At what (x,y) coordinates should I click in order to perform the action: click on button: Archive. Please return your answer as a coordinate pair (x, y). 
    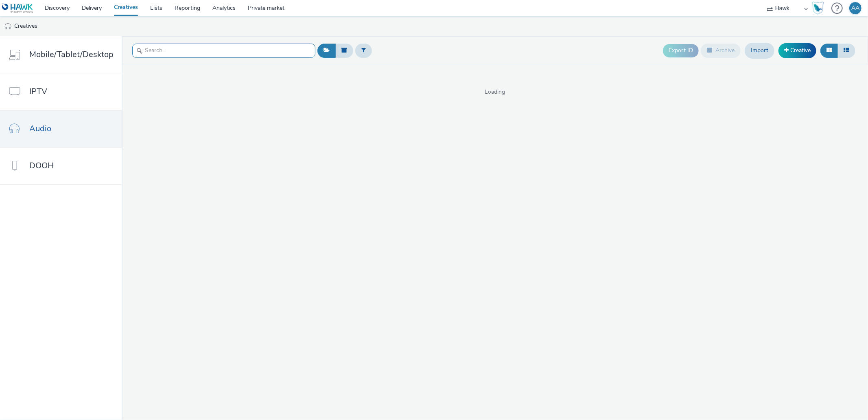
    Looking at the image, I should click on (721, 50).